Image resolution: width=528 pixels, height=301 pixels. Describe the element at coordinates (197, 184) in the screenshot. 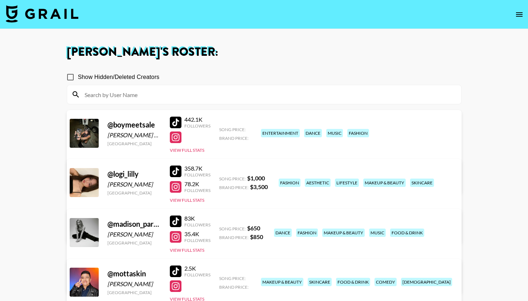

I see `div: 78.2K` at that location.